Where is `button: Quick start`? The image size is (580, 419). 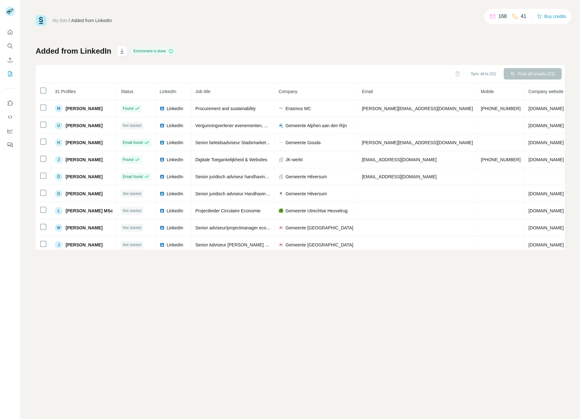
button: Quick start is located at coordinates (10, 32).